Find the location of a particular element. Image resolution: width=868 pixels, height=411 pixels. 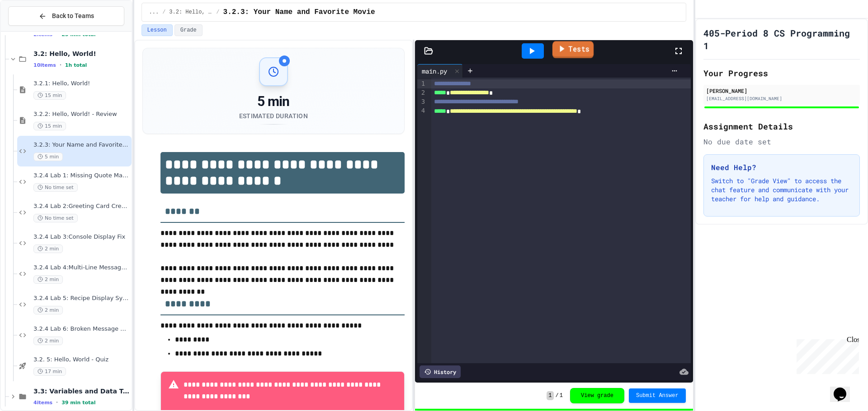

div: No due date set is located at coordinates (781, 142).